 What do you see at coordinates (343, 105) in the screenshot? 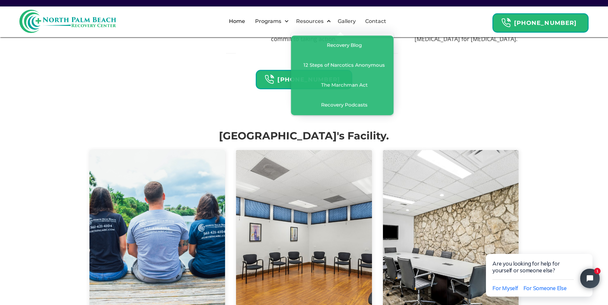
I see `a: Recovery Podcasts` at bounding box center [343, 105].